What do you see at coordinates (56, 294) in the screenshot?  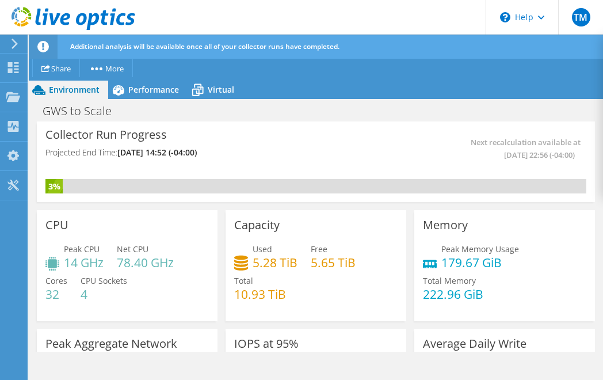 I see `h4: 32` at bounding box center [56, 294].